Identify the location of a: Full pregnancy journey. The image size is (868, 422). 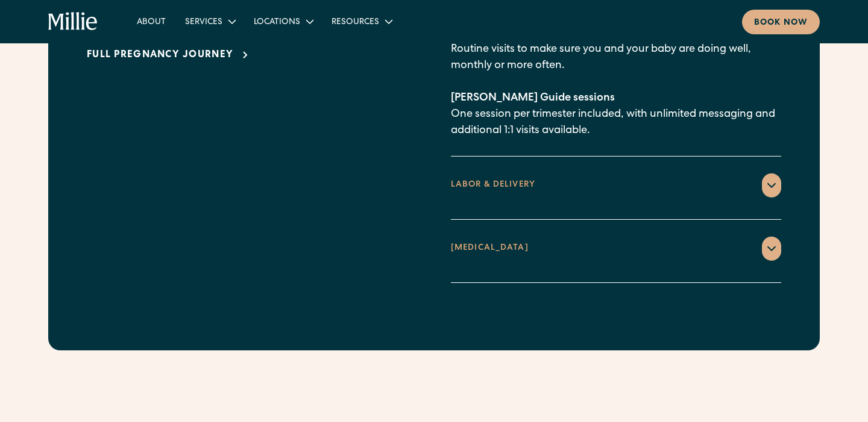
(170, 56).